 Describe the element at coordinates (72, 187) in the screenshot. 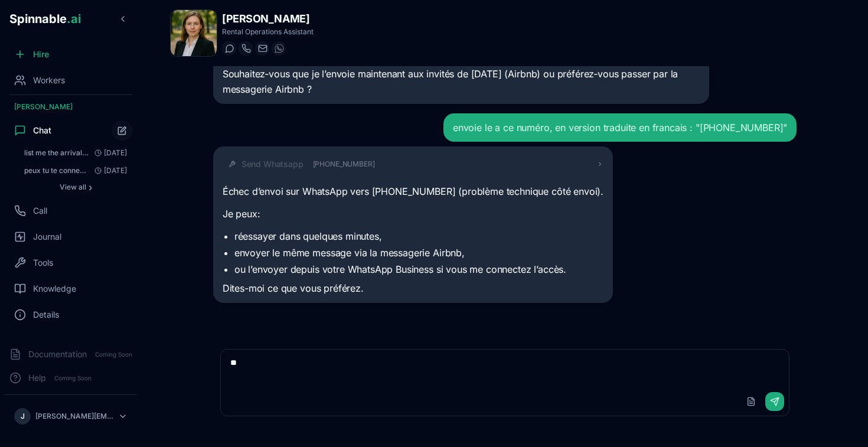

I see `span: View all` at that location.